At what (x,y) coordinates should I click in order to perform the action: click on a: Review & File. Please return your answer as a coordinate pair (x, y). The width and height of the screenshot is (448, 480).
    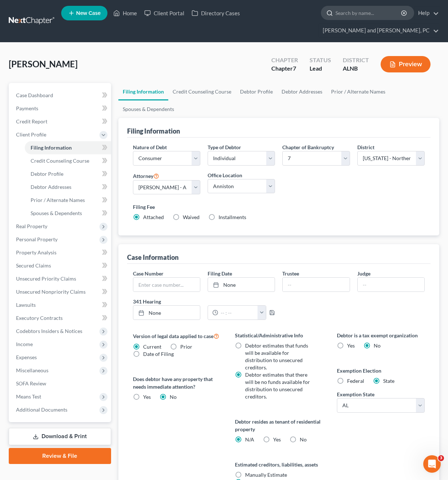
    Looking at the image, I should click on (60, 456).